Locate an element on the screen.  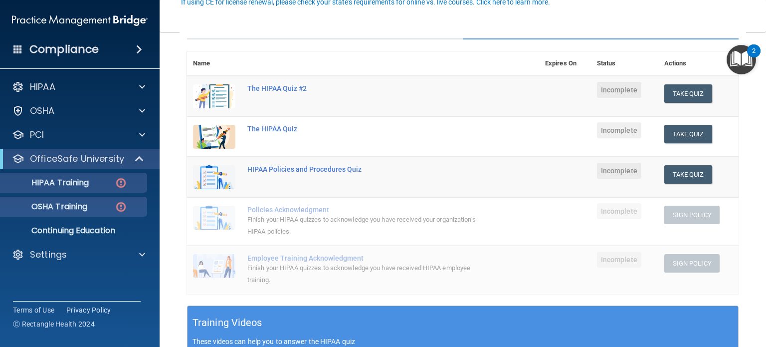
th: Name is located at coordinates (214, 63).